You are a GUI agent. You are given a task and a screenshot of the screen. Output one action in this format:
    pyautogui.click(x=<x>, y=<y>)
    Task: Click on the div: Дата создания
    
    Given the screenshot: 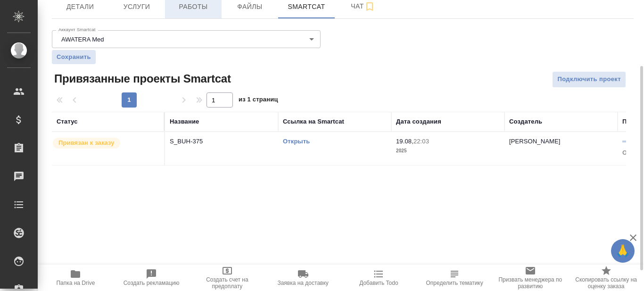 What is the action you would take?
    pyautogui.click(x=419, y=122)
    